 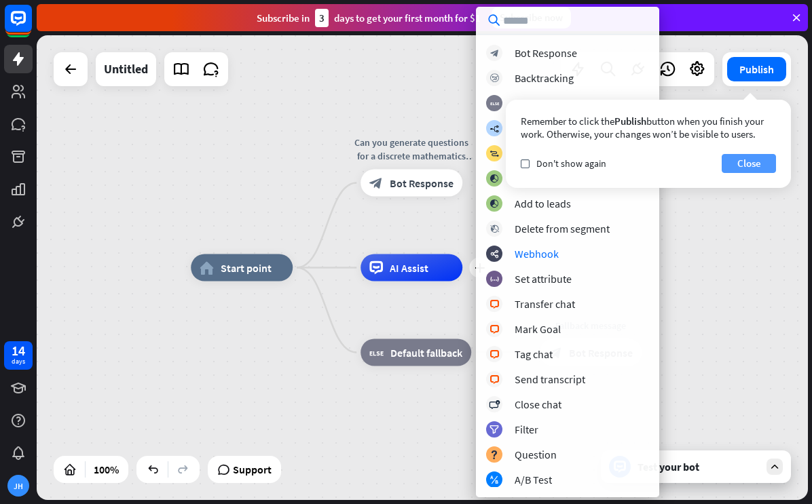 What do you see at coordinates (479, 268) in the screenshot?
I see `i: plus` at bounding box center [479, 268].